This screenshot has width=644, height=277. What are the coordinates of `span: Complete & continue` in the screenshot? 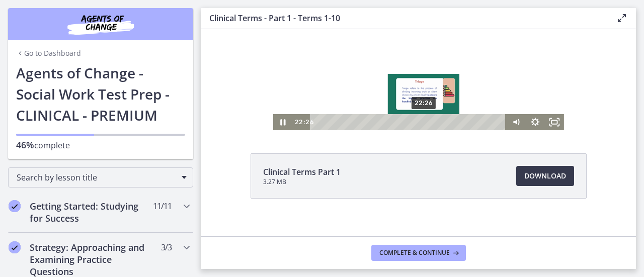 It's located at (415, 253).